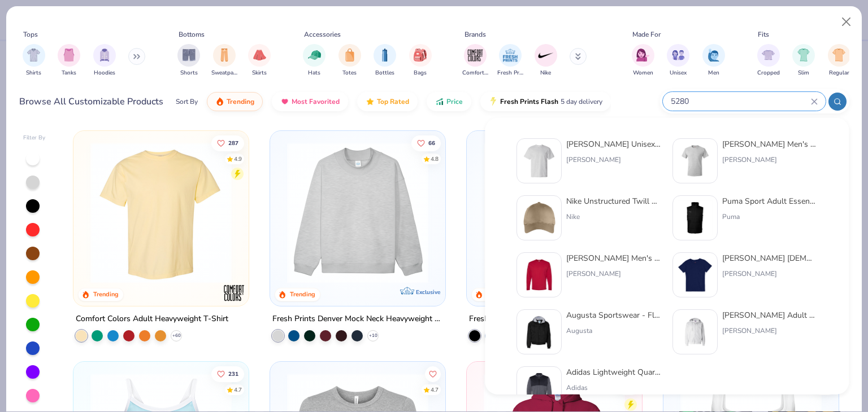  What do you see at coordinates (769, 217) in the screenshot?
I see `div: Puma` at bounding box center [769, 217].